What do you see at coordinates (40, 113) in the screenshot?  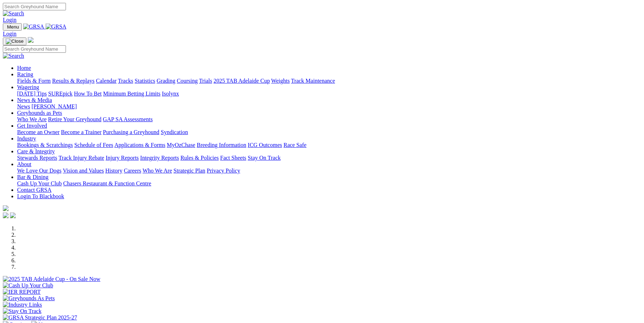 I see `a: Greyhounds as Pets` at bounding box center [40, 113].